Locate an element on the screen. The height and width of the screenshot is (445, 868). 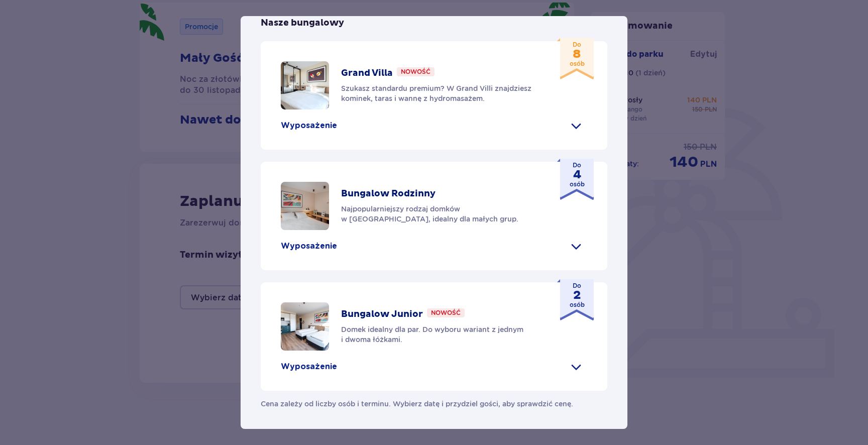
p: Cena zależy od liczby osób i terminu. Wybierz datę i przydziel gości, aby sprawdzić cenę. is located at coordinates (417, 400).